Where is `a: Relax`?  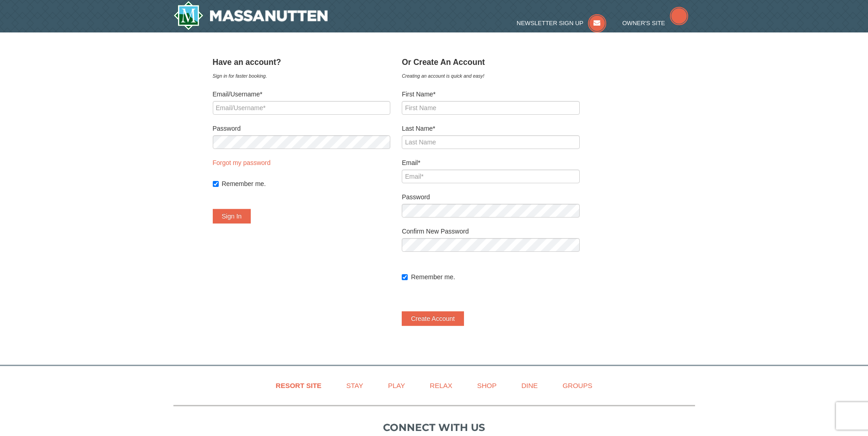 a: Relax is located at coordinates (440, 386).